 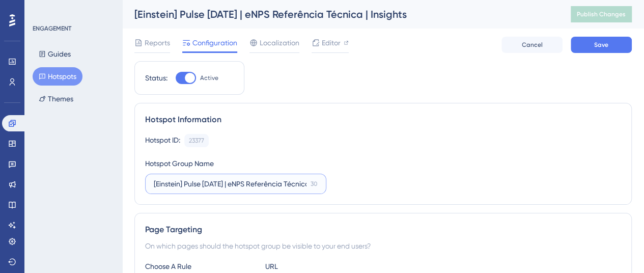 I want to click on div: 30, so click(x=314, y=184).